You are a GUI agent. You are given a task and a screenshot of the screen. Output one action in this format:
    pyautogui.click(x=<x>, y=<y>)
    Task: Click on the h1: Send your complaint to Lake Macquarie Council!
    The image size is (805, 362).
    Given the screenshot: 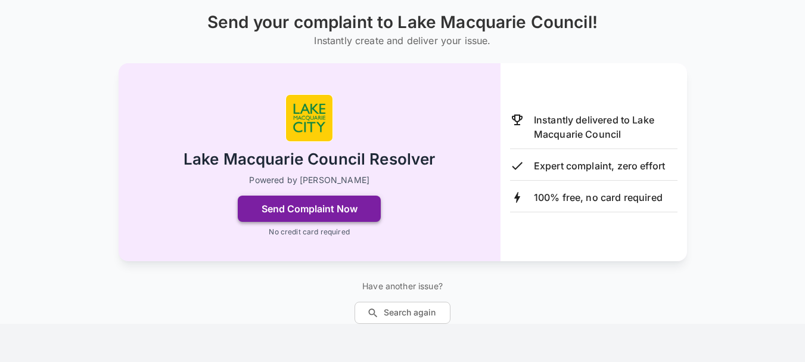 What is the action you would take?
    pyautogui.click(x=402, y=22)
    